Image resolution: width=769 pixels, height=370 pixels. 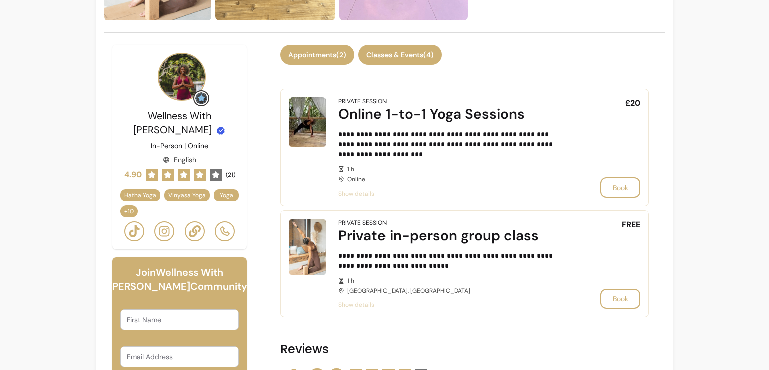 I want to click on input: Email Address, so click(x=179, y=357).